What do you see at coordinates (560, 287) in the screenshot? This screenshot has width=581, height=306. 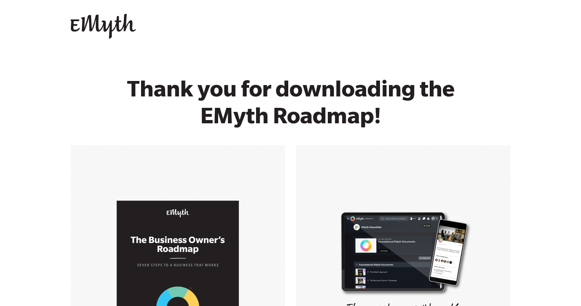 I see `div: Chat Widget` at bounding box center [560, 287].